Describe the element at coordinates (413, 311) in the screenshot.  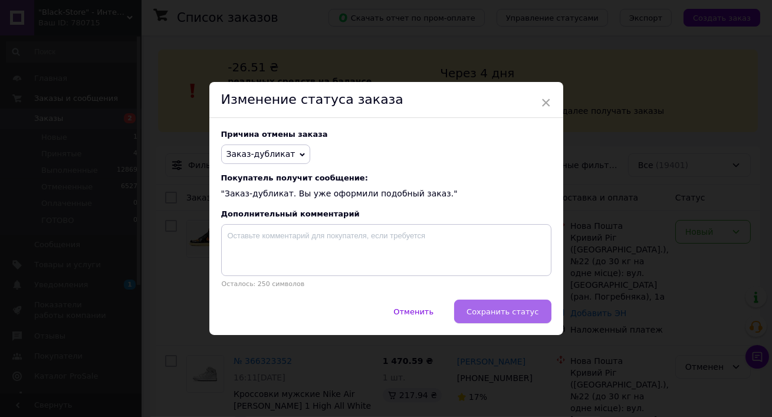
I see `span: Отменить` at that location.